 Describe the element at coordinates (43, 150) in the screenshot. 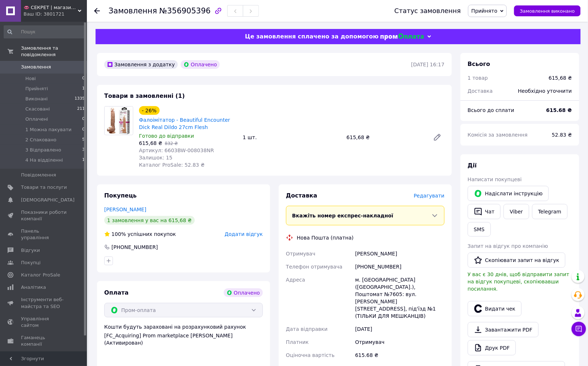

I see `span: 3 Відправлено` at that location.